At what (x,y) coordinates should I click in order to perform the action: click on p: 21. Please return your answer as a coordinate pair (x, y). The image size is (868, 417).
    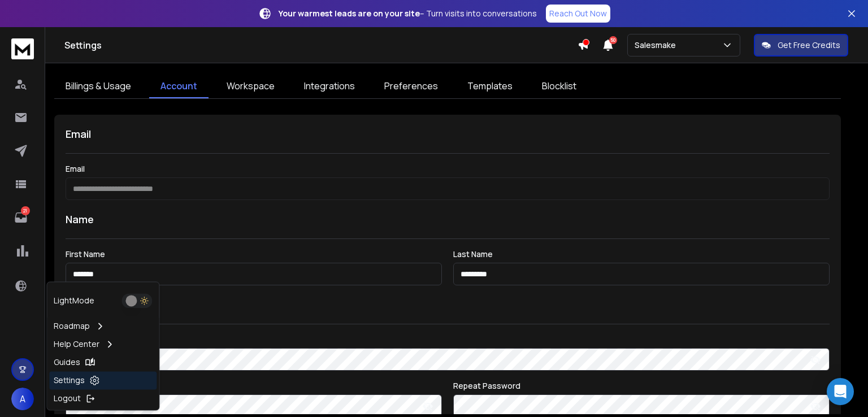
    Looking at the image, I should click on (26, 211).